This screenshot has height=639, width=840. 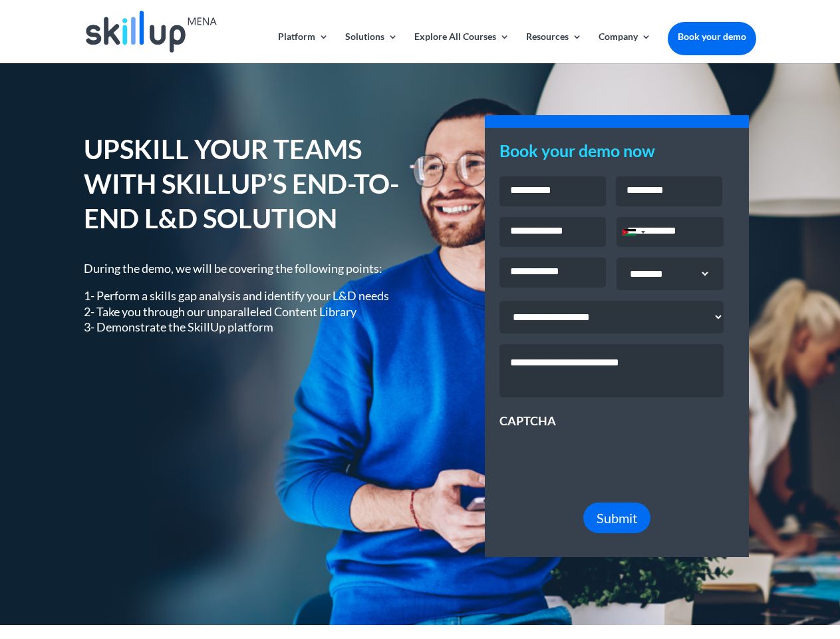 I want to click on a: Book your demo, so click(x=712, y=36).